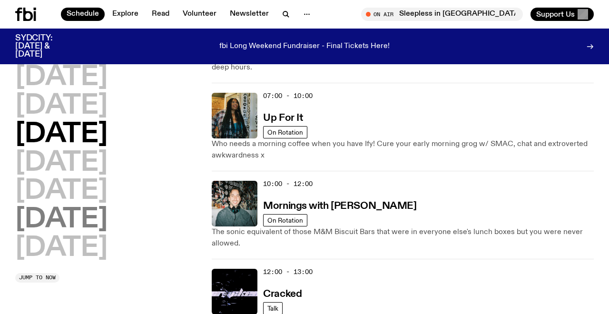 This screenshot has height=314, width=609. I want to click on span: Jump to now, so click(37, 277).